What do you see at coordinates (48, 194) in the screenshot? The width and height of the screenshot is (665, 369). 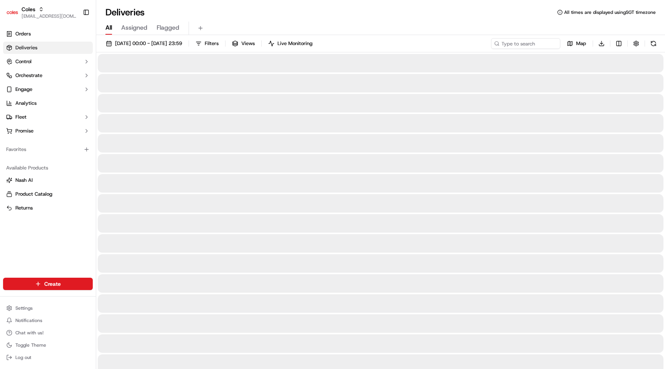 I see `a: Product Catalog` at bounding box center [48, 194].